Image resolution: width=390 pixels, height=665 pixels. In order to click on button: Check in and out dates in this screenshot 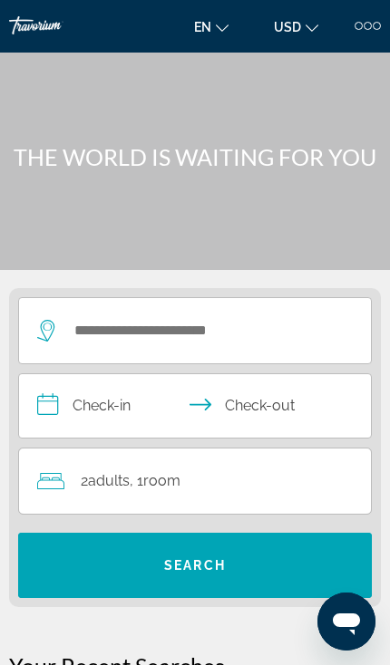, I will do `click(195, 406)`.